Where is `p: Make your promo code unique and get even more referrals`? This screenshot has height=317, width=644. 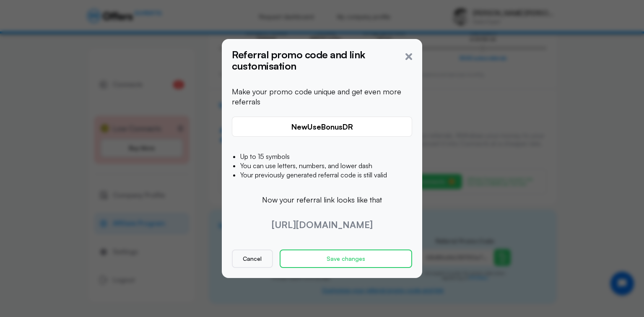 p: Make your promo code unique and get even more referrals is located at coordinates (322, 97).